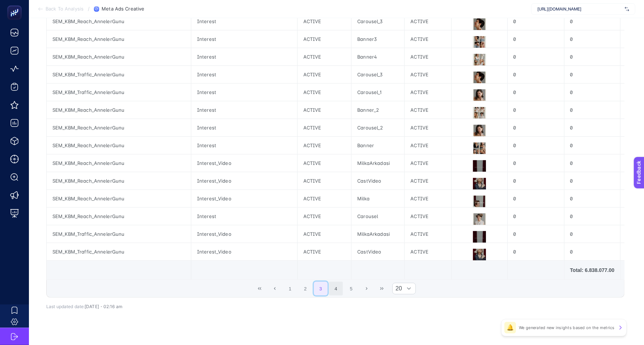 Image resolution: width=644 pixels, height=345 pixels. I want to click on div: Total: 6.838.077.00, so click(593, 270).